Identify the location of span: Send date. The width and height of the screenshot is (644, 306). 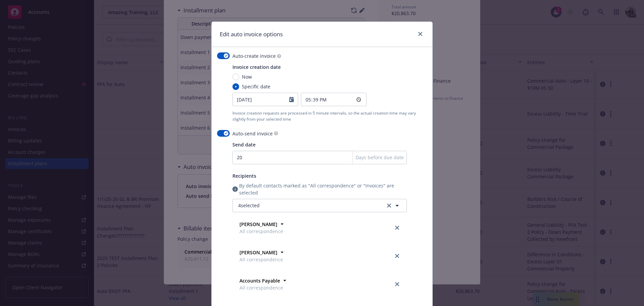
(244, 144).